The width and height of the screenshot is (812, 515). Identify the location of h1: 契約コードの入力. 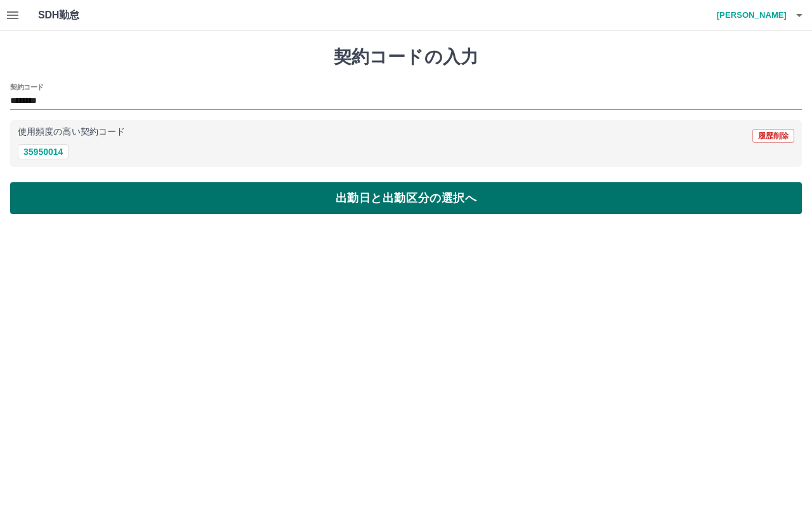
(406, 57).